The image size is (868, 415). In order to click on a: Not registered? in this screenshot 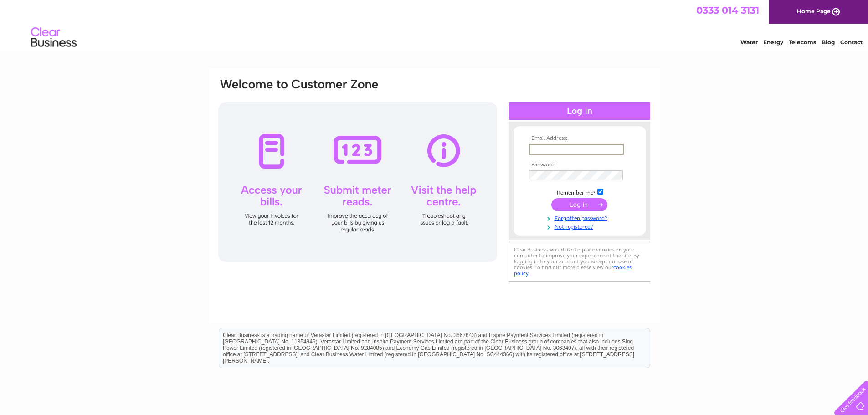, I will do `click(580, 226)`.